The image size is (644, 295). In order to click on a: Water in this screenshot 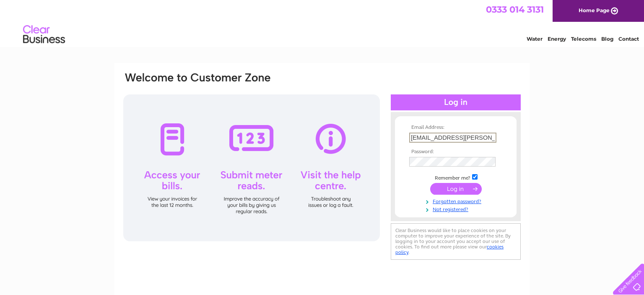, I will do `click(534, 39)`.